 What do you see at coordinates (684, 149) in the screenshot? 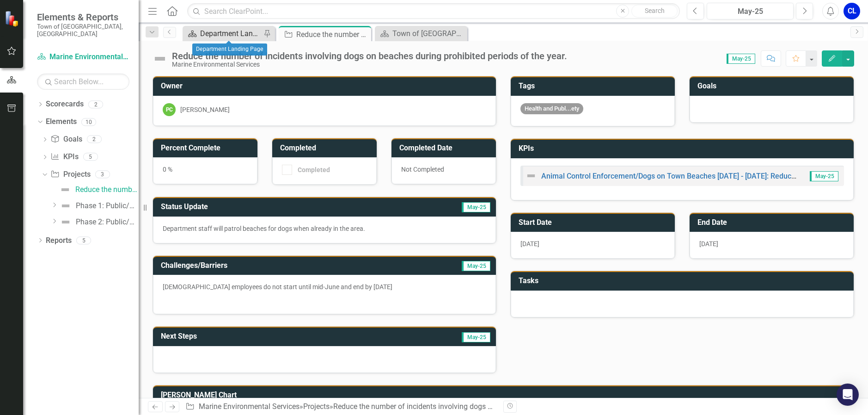
I see `h3: KPIs` at bounding box center [684, 149].